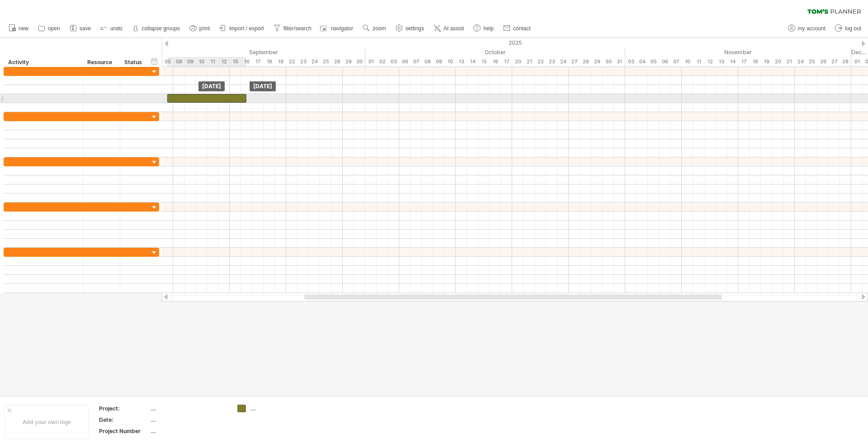 The height and width of the screenshot is (448, 868). I want to click on strong: collapse groups, so click(161, 28).